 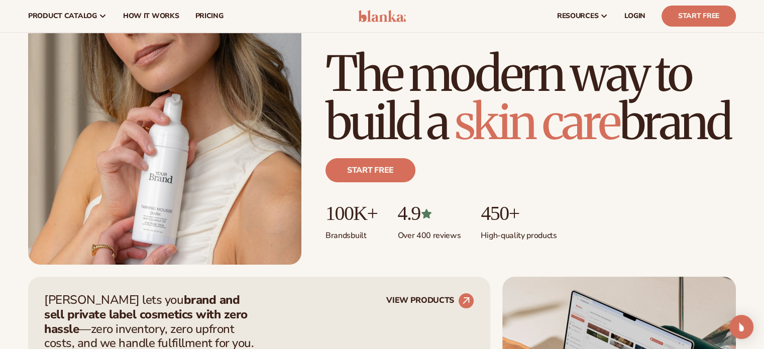 What do you see at coordinates (382, 16) in the screenshot?
I see `a: logo` at bounding box center [382, 16].